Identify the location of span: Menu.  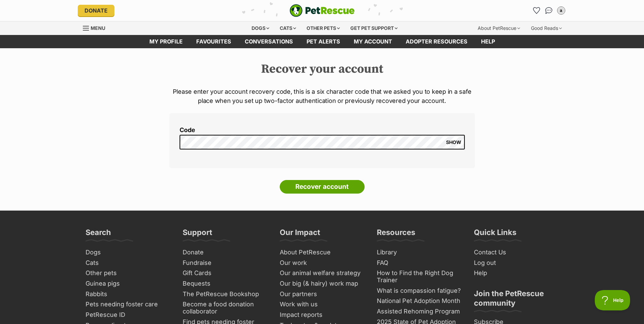
(98, 28).